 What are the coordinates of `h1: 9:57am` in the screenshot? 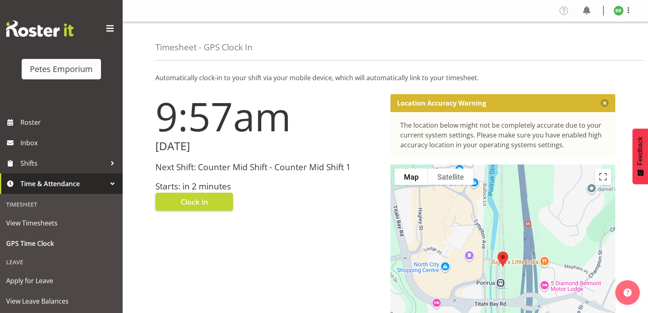 It's located at (268, 116).